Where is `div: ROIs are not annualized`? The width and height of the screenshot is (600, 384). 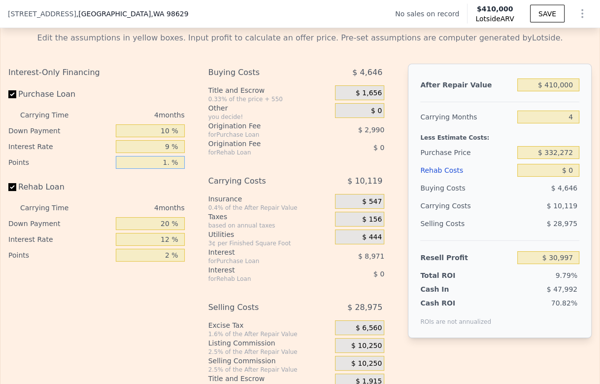 div: ROIs are not annualized is located at coordinates (456, 316).